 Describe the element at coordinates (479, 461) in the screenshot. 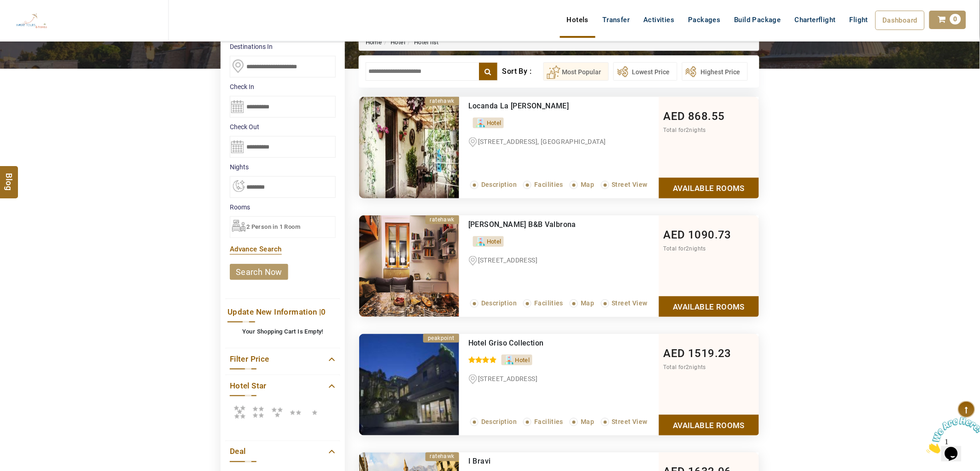

I see `a: I Bravi` at that location.